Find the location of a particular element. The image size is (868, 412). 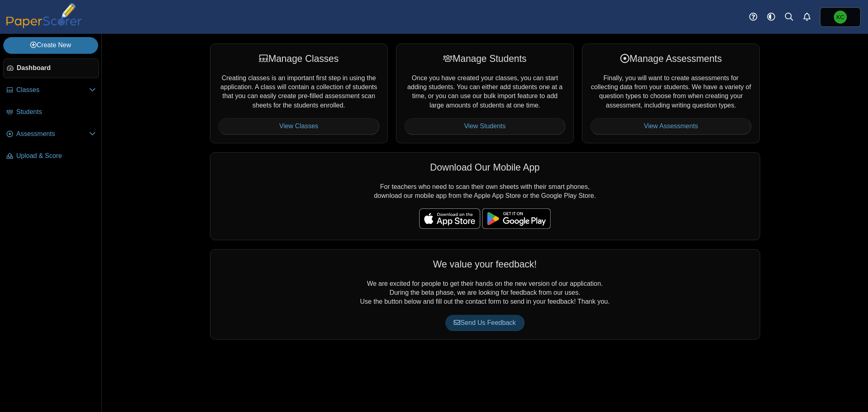

div: Manage Students is located at coordinates (485, 59).